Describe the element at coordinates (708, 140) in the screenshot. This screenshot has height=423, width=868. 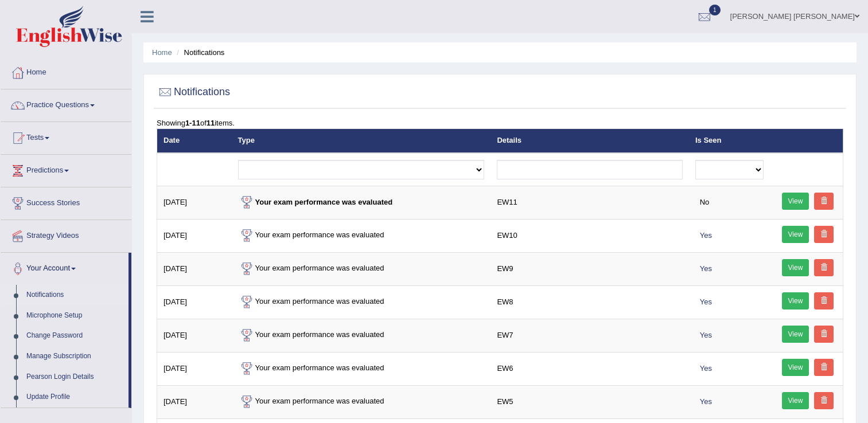
I see `a: Is Seen` at that location.